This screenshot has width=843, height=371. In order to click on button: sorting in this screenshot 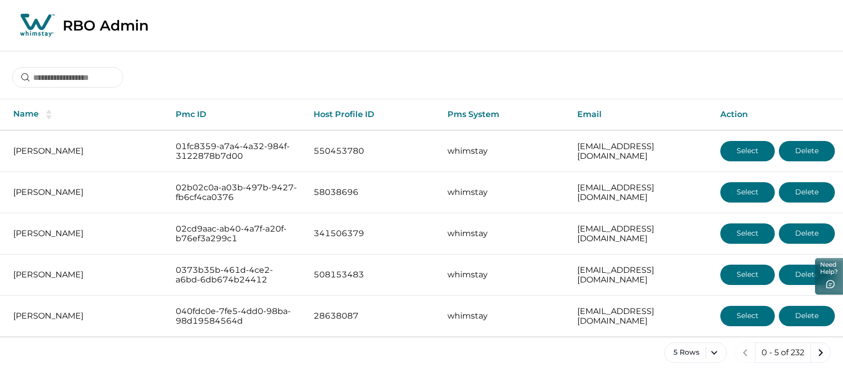, I will do `click(49, 115)`.